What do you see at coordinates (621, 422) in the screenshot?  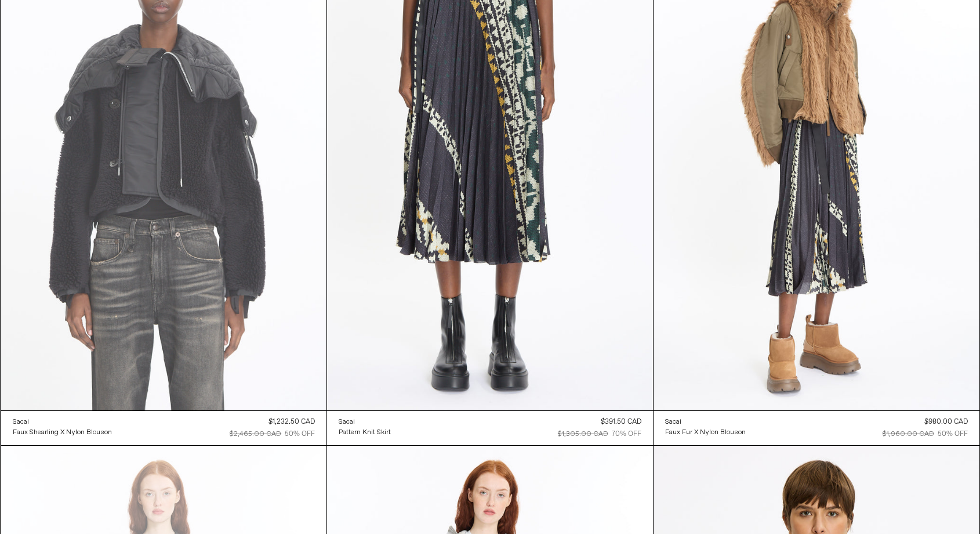 I see `div: $391.50 CAD` at bounding box center [621, 422].